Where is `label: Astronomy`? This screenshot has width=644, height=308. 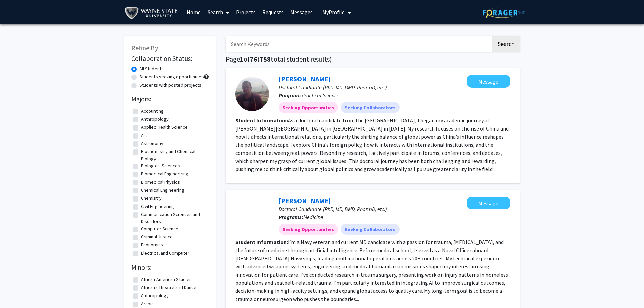
label: Astronomy is located at coordinates (152, 143).